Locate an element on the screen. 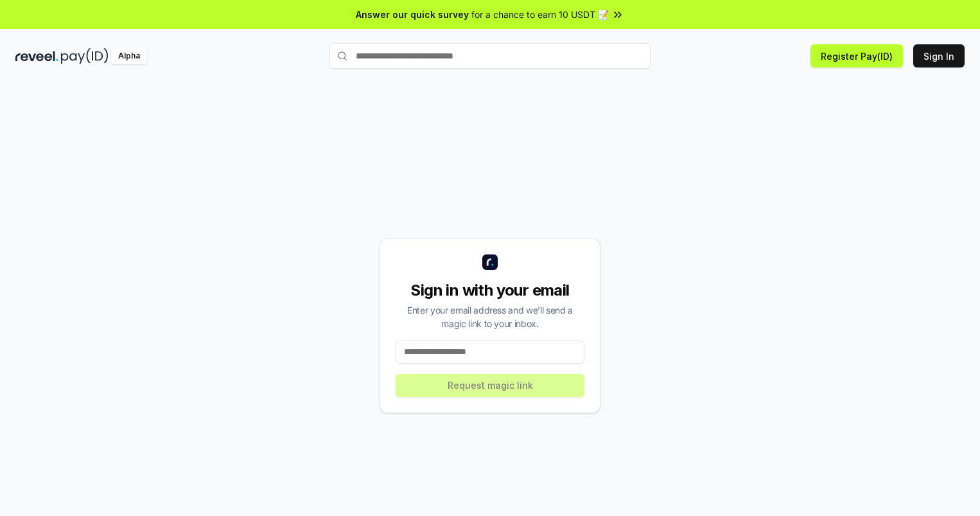 This screenshot has width=980, height=516. span: for a chance to earn 10 USDT 📝 is located at coordinates (540, 14).